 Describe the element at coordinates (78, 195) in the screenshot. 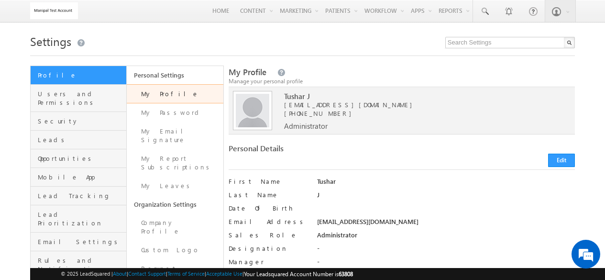

I see `a: Lead Tracking` at that location.